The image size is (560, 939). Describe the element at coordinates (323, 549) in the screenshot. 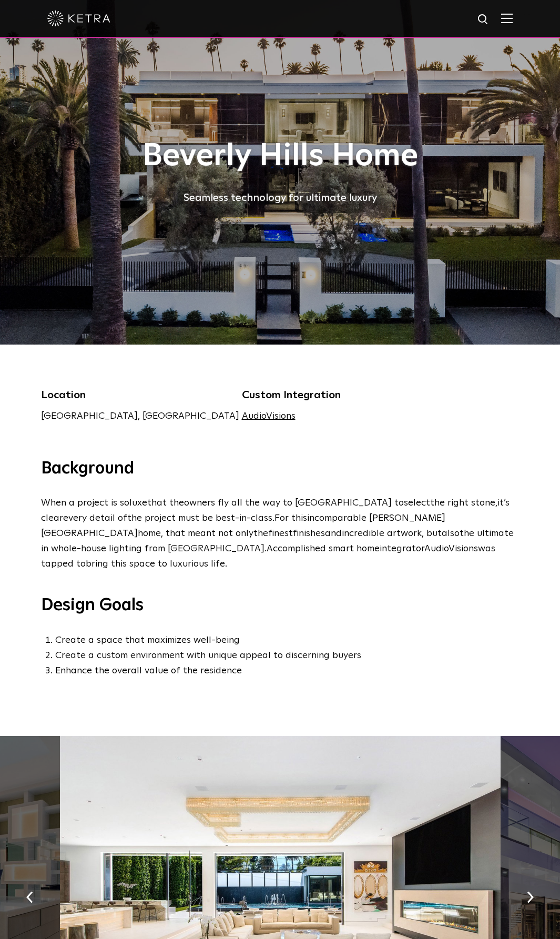

I see `span: Accomplished smart home` at that location.